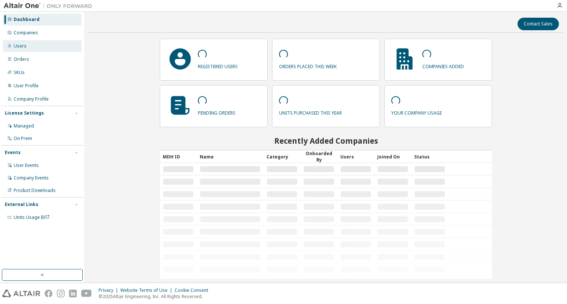 The width and height of the screenshot is (567, 304). Describe the element at coordinates (24, 126) in the screenshot. I see `div: Managed` at that location.